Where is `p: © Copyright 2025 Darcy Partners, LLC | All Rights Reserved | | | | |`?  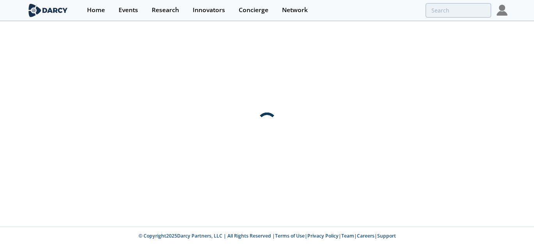
p: © Copyright 2025 Darcy Partners, LLC | All Rights Reserved | | | | | is located at coordinates (267, 236).